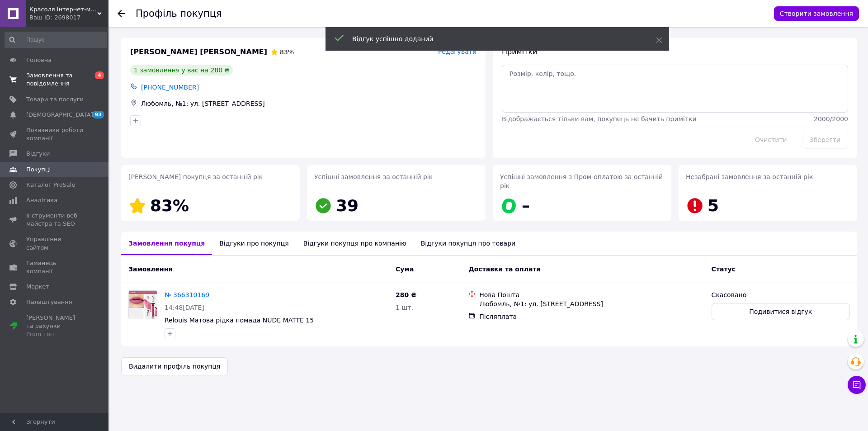 This screenshot has width=868, height=431. I want to click on h1: Профіль покупця, so click(179, 14).